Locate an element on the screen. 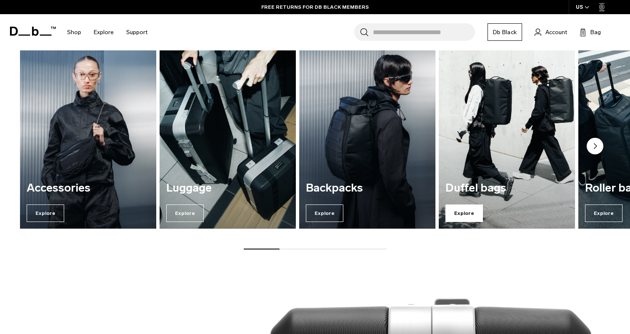 The width and height of the screenshot is (630, 334). a: Support is located at coordinates (137, 32).